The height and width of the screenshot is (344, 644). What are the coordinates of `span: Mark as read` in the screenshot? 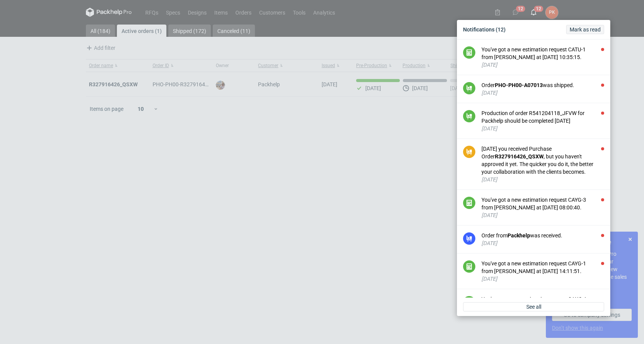 It's located at (585, 29).